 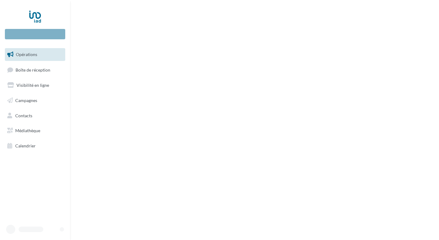 I want to click on span: Opérations, so click(x=27, y=54).